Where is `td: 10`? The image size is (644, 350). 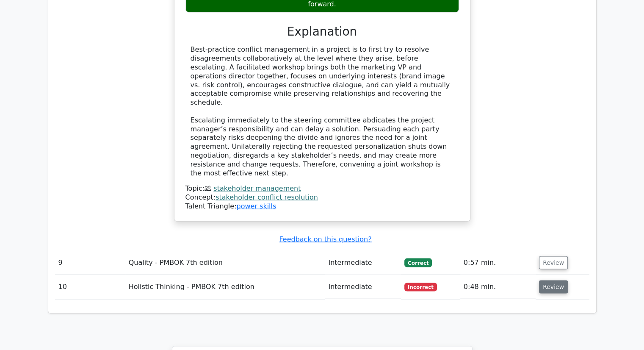
td: 10 is located at coordinates (90, 287).